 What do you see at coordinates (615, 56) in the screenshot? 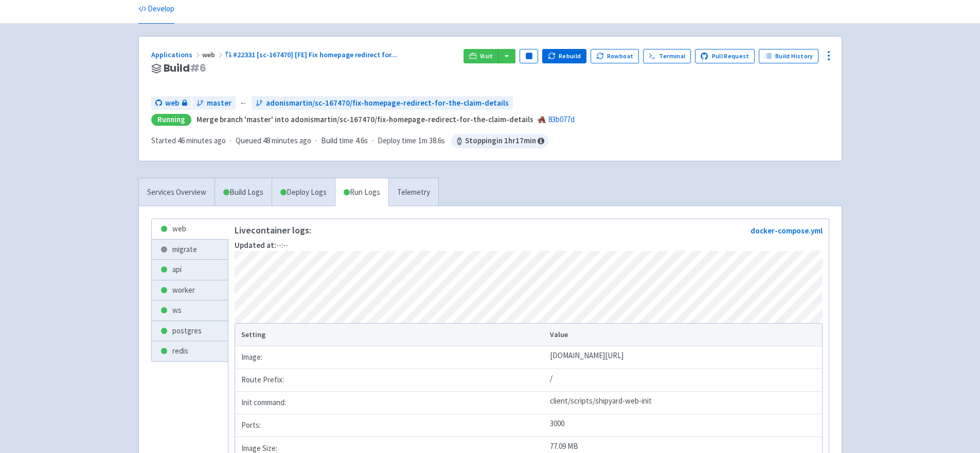
I see `button: Rowboat` at bounding box center [615, 56].